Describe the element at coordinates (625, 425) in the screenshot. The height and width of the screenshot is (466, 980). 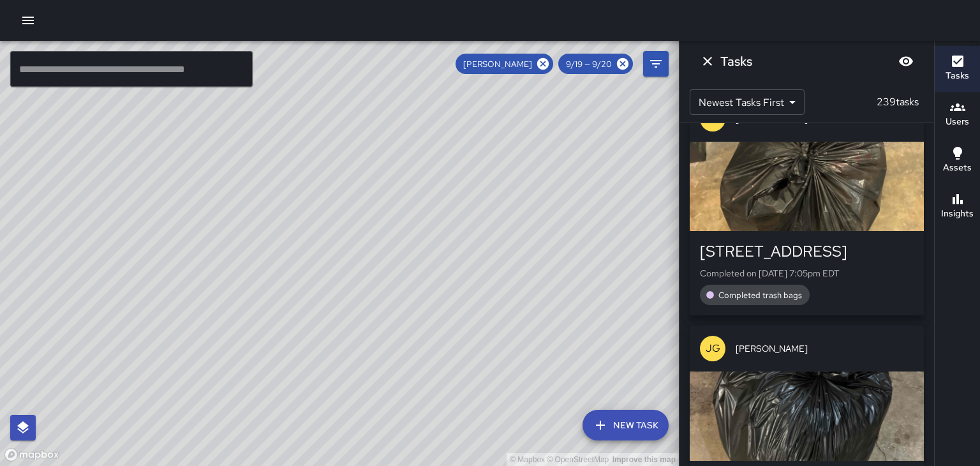
I see `button: New Task` at that location.